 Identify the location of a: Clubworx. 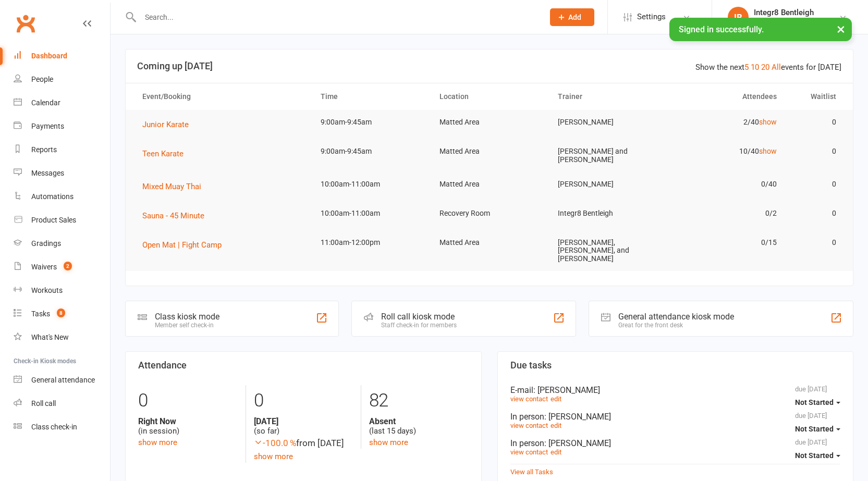
(25, 24).